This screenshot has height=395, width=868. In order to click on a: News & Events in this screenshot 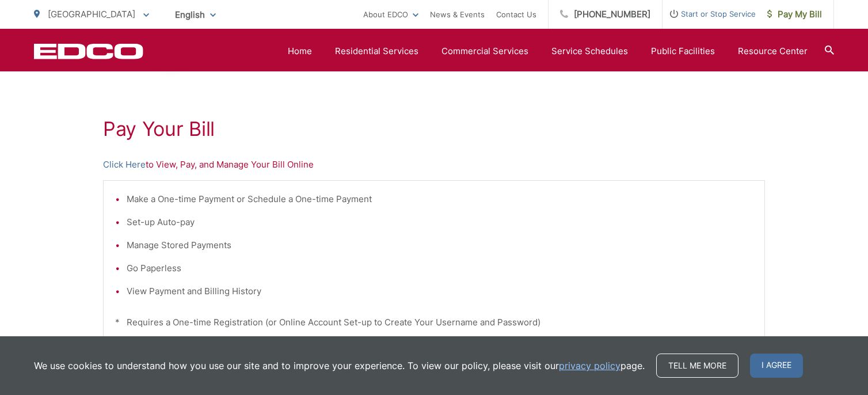, I will do `click(457, 14)`.